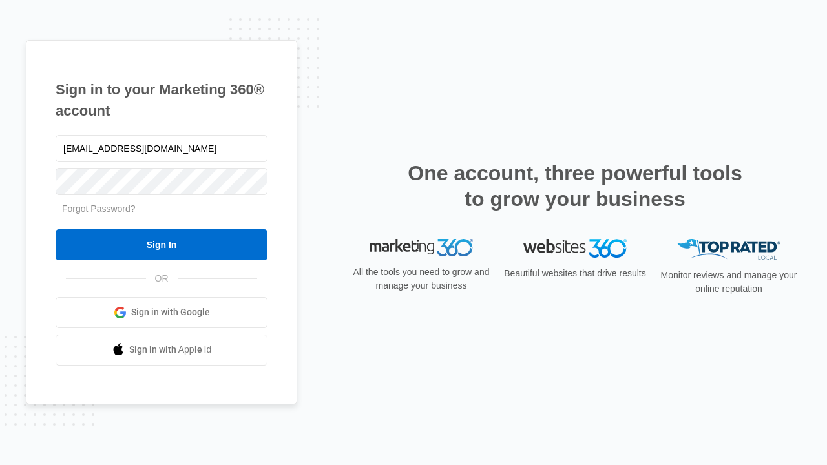 The width and height of the screenshot is (827, 465). Describe the element at coordinates (729, 249) in the screenshot. I see `img: Top Rated Local` at that location.